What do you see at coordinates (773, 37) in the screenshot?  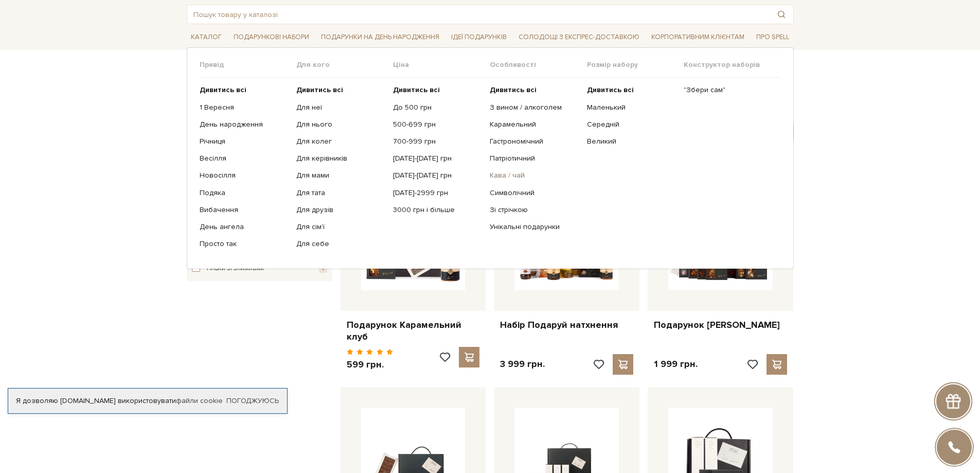 I see `span: Про Spell` at bounding box center [773, 37].